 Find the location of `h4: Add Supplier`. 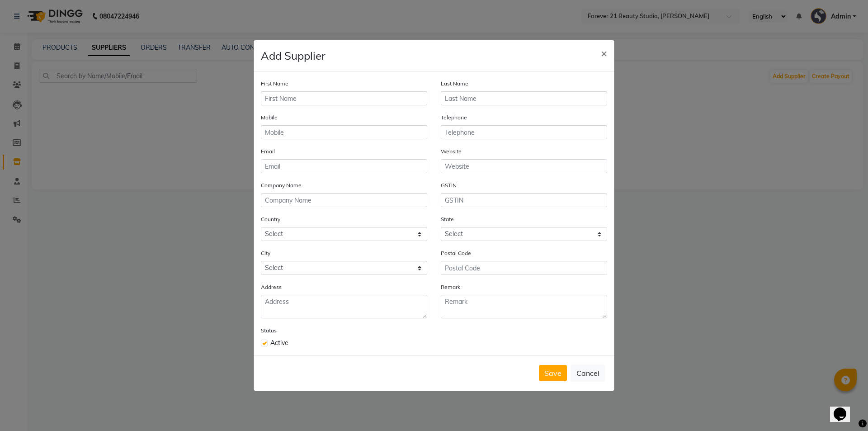

h4: Add Supplier is located at coordinates (293, 56).